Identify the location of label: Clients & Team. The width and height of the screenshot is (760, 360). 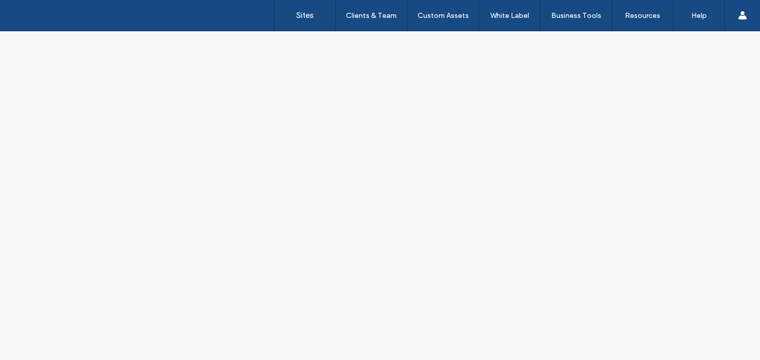
(371, 15).